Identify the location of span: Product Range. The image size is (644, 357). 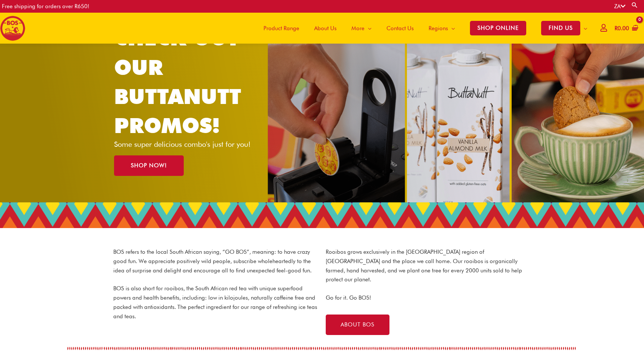
(281, 28).